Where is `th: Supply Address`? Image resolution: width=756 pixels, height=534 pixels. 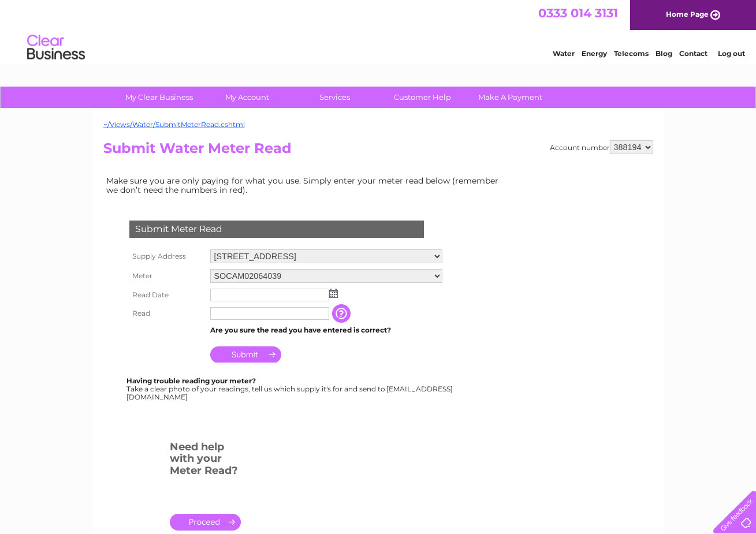
th: Supply Address is located at coordinates (167, 256).